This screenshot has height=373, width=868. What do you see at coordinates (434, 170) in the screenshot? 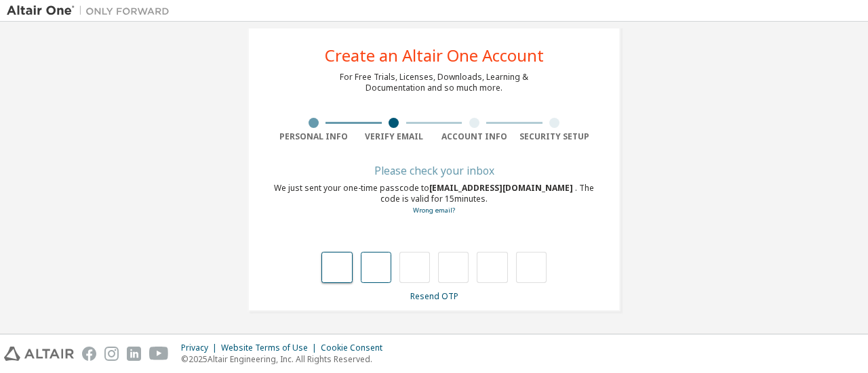
I see `div: Please check your inbox` at bounding box center [434, 170].